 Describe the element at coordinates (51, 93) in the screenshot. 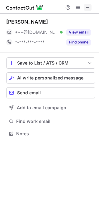

I see `button: Send email` at that location.